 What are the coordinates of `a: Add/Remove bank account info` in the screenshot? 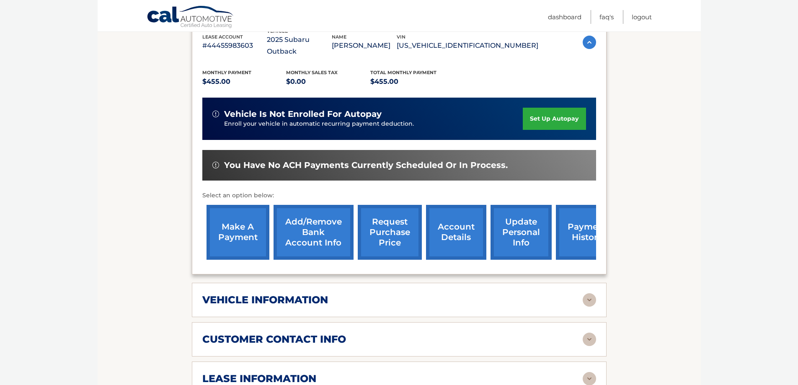 It's located at (313, 232).